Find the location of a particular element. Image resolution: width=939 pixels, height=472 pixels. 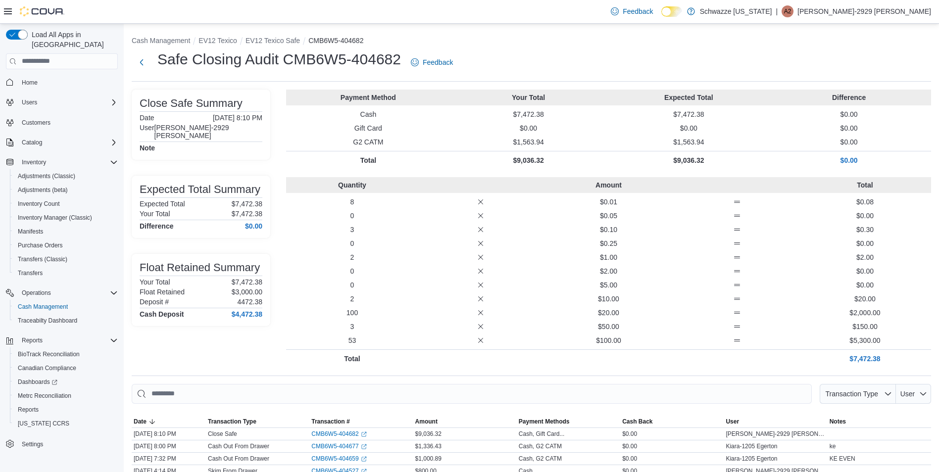

span: ke is located at coordinates (833, 447).